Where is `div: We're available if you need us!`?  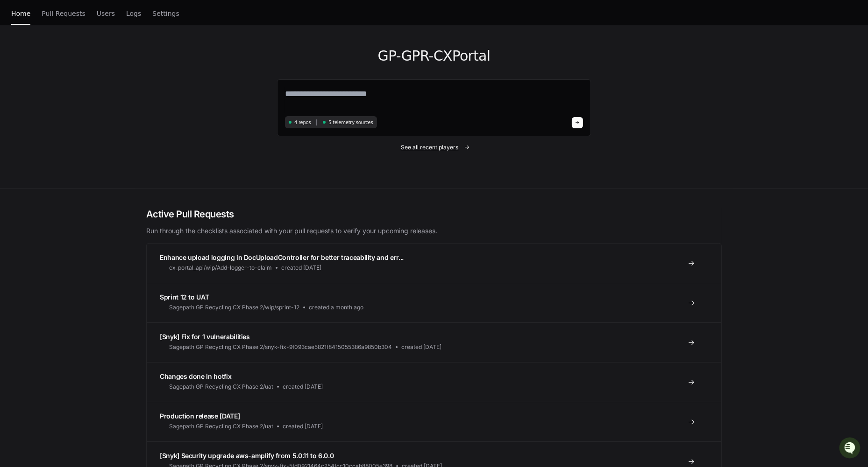 div: We're available if you need us! is located at coordinates (75, 82).